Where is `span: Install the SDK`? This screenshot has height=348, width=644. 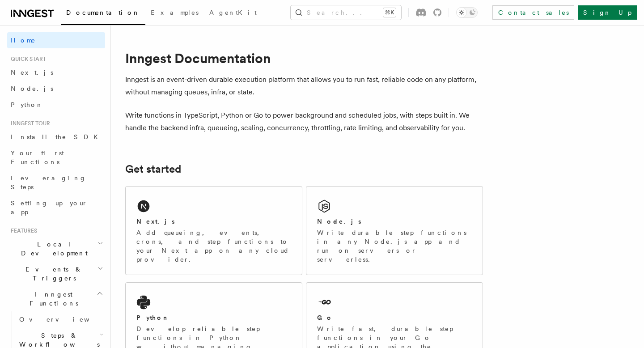
span: Install the SDK is located at coordinates (57, 137).